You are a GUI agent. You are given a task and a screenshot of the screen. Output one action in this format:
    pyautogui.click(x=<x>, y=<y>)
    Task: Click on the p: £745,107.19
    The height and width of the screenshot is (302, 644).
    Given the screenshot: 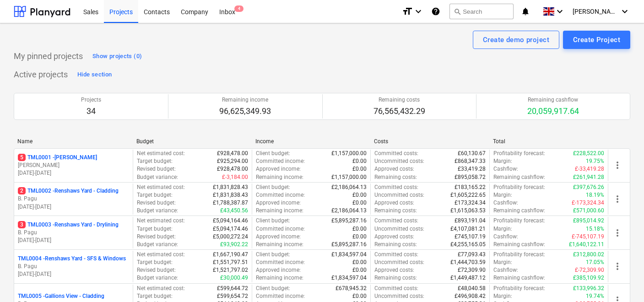 What is the action you would take?
    pyautogui.click(x=470, y=237)
    